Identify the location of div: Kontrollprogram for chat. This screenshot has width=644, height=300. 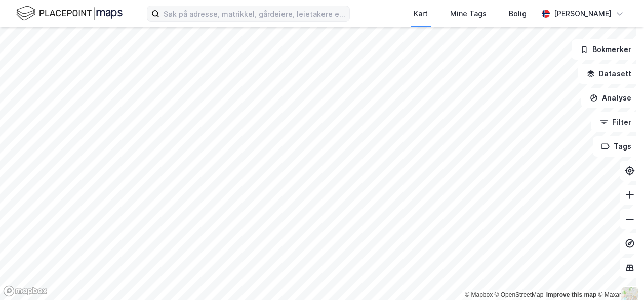
(619, 276).